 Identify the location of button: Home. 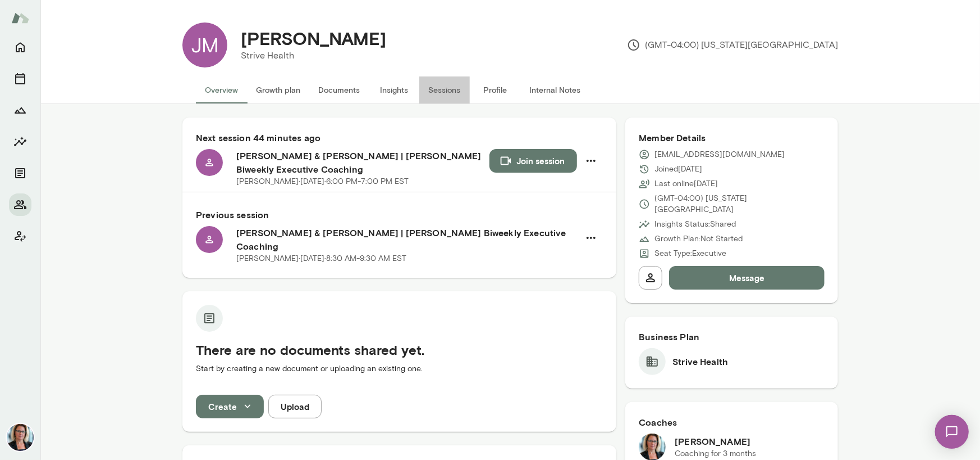
(20, 47).